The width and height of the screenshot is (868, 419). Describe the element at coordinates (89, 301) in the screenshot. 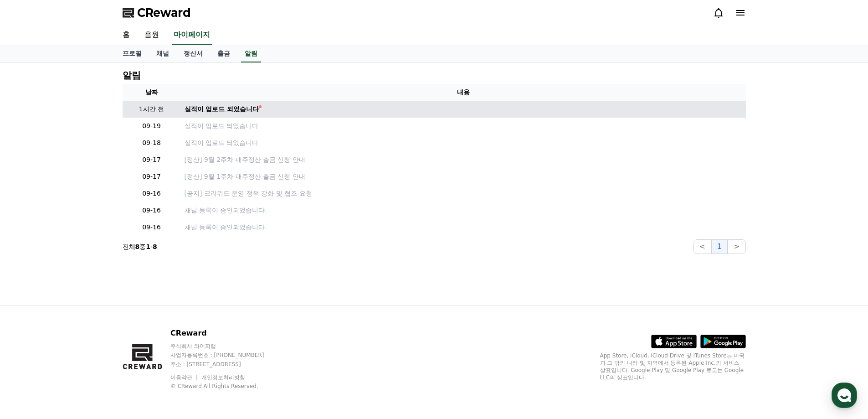

I see `a: 대화` at that location.